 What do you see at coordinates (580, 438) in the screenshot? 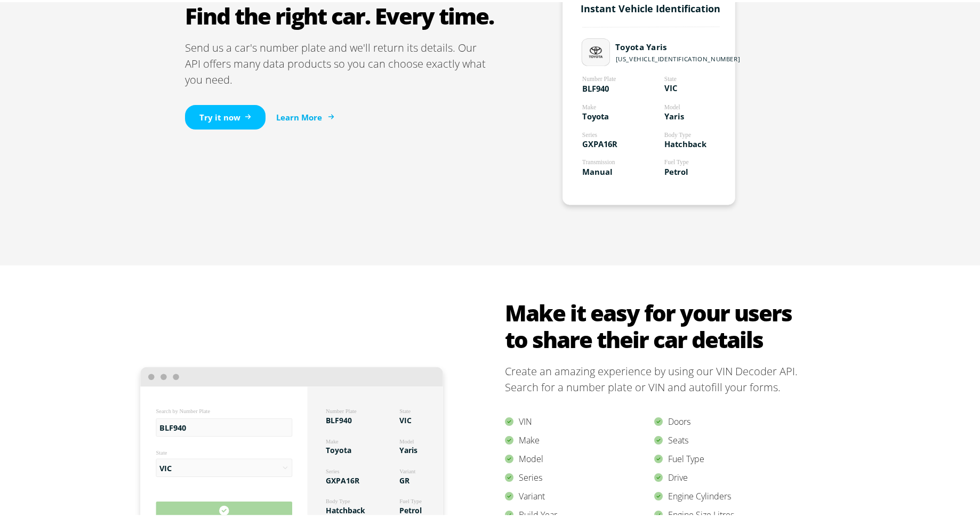
I see `div: Make` at bounding box center [580, 438].